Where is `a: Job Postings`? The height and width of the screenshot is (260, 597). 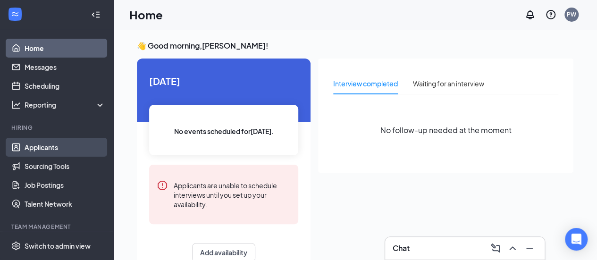
a: Job Postings is located at coordinates (65, 185).